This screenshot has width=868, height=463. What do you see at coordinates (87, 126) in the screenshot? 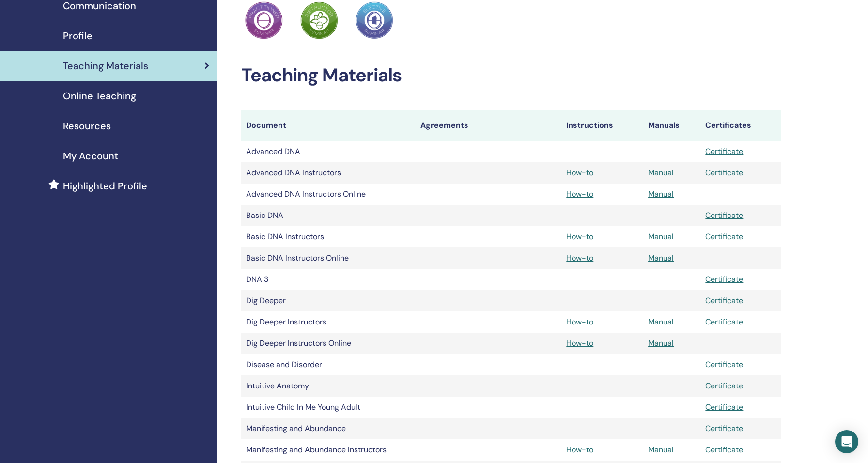
I see `span: Resources` at bounding box center [87, 126].